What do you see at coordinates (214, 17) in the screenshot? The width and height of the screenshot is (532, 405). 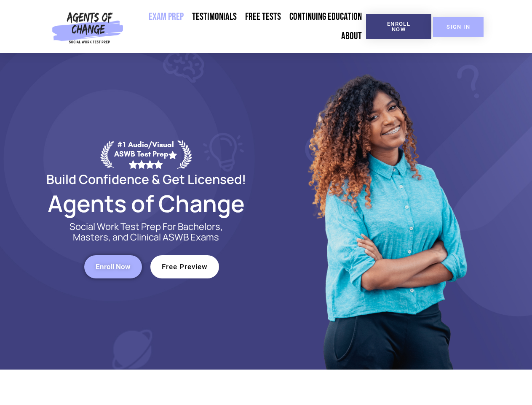 I see `a: Testimonials` at bounding box center [214, 17].